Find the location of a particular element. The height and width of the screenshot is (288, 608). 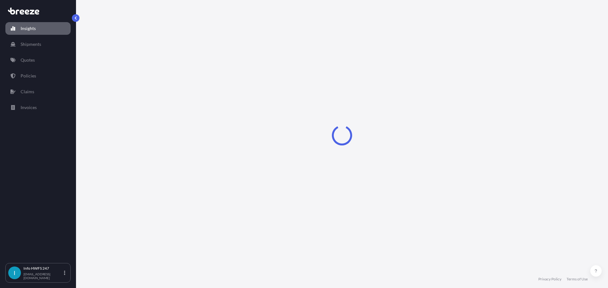

a: Terms of Use is located at coordinates (577, 280).